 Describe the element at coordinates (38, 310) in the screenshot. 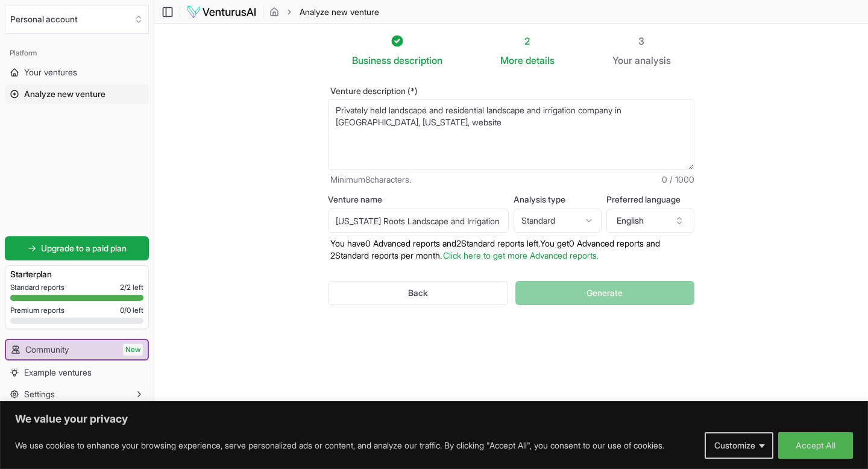

I see `span: Premium reports` at that location.